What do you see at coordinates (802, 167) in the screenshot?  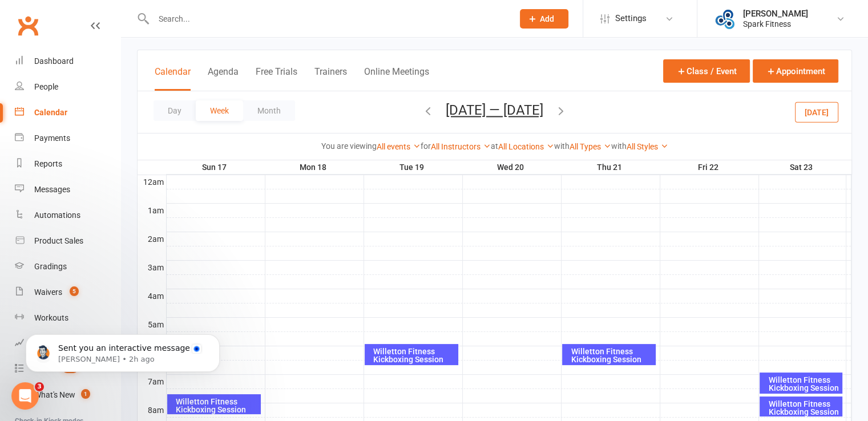 I see `th: Sat 23` at bounding box center [802, 167].